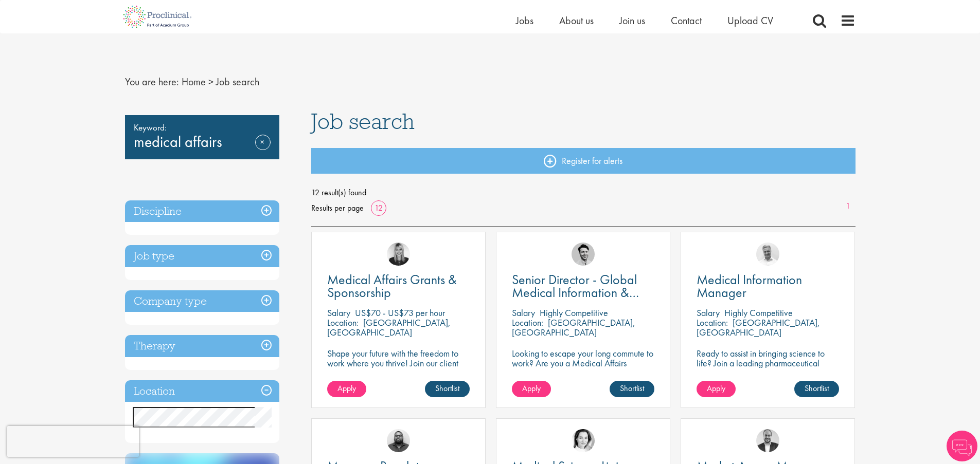  Describe the element at coordinates (202, 301) in the screenshot. I see `h3: Company type` at that location.